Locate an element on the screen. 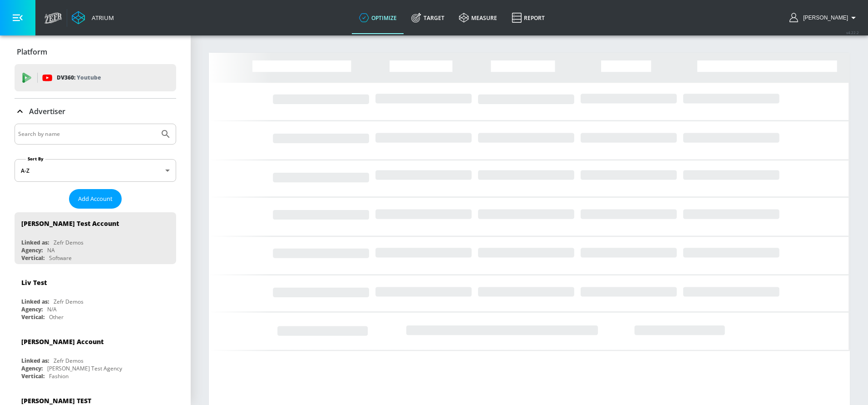 The image size is (868, 405). div: NA is located at coordinates (51, 250).